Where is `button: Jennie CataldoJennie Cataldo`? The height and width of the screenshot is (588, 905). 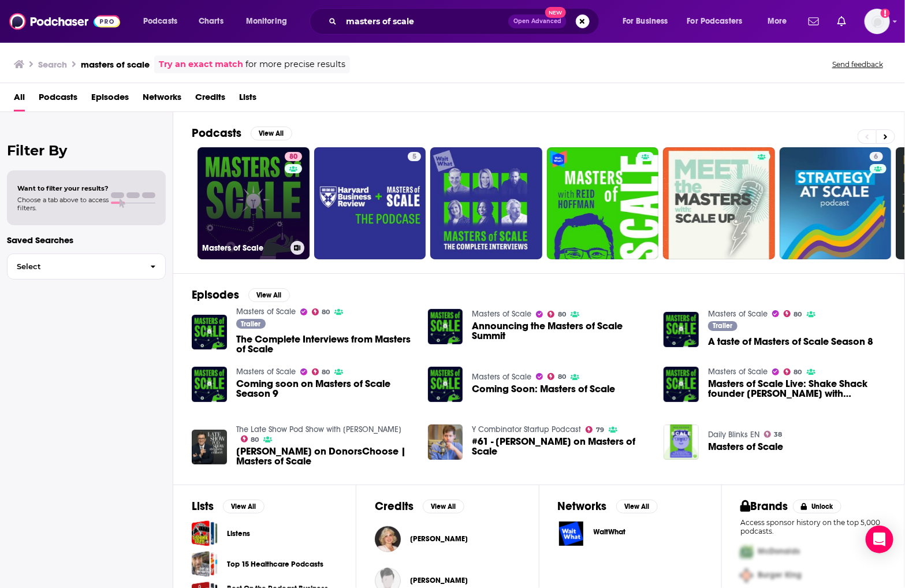 button: Jennie CataldoJennie Cataldo is located at coordinates (448, 538).